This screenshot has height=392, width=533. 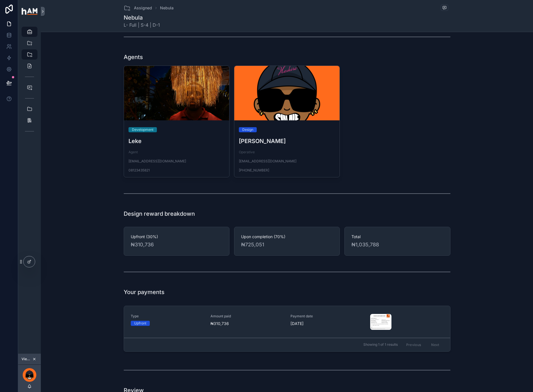 I want to click on h3: Leke, so click(x=177, y=141).